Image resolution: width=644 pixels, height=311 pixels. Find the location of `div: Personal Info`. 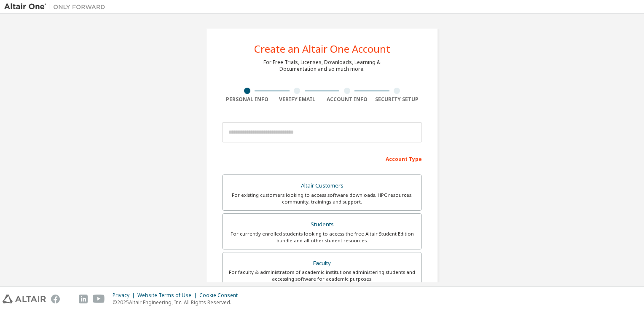

div: Personal Info is located at coordinates (247, 99).